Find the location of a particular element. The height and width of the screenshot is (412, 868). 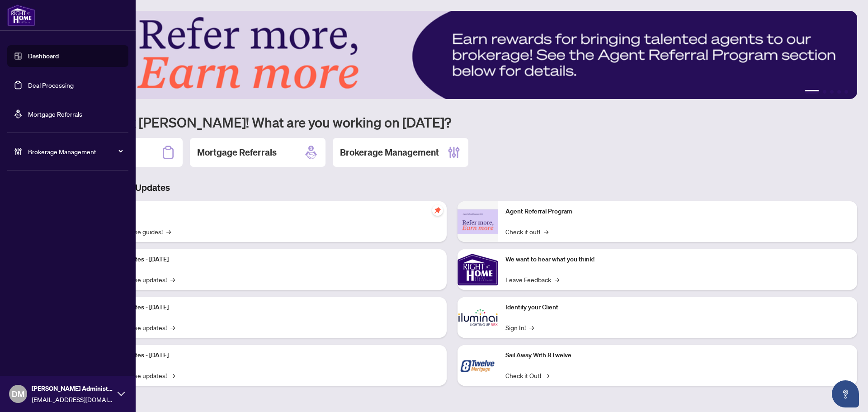

button: Open asap is located at coordinates (846, 394).